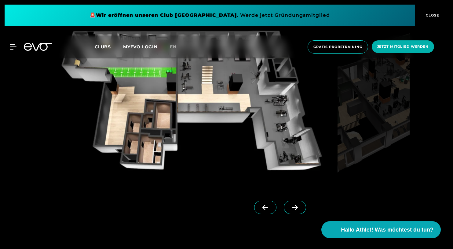 This screenshot has width=453, height=249. What do you see at coordinates (173, 47) in the screenshot?
I see `span: en` at bounding box center [173, 47].